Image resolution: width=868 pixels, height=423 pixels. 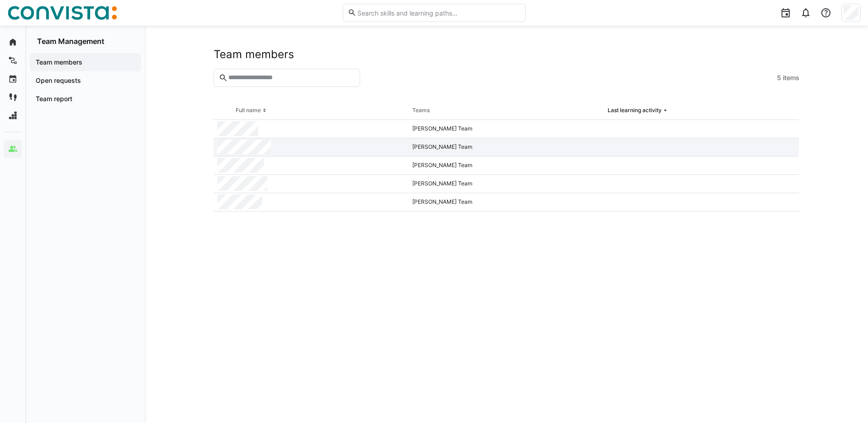 What do you see at coordinates (254, 54) in the screenshot?
I see `h2: Team members` at bounding box center [254, 54].